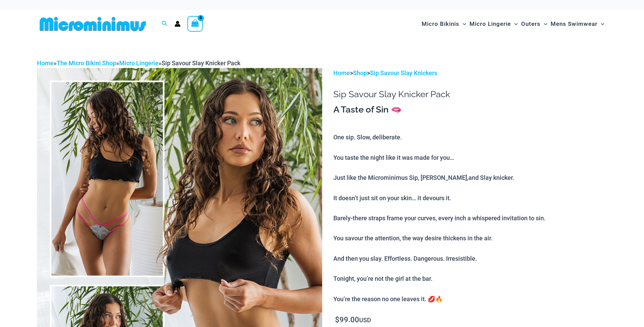 This screenshot has height=327, width=644. I want to click on bdi: 99.00, so click(347, 320).